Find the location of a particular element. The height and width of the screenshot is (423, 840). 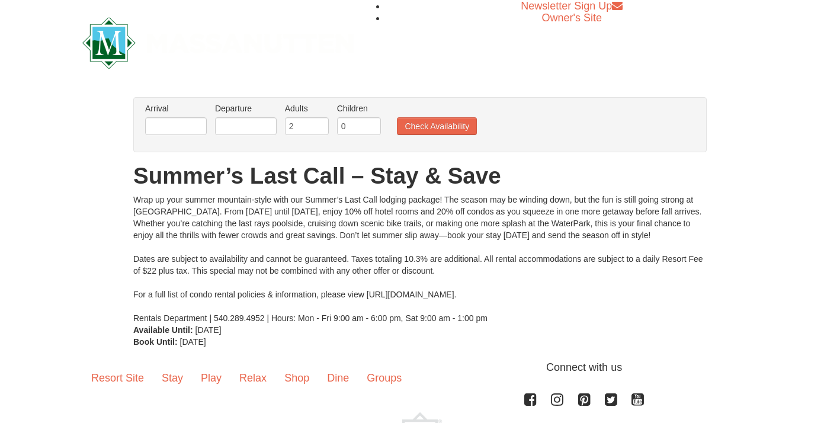

label: Adults is located at coordinates (307, 108).